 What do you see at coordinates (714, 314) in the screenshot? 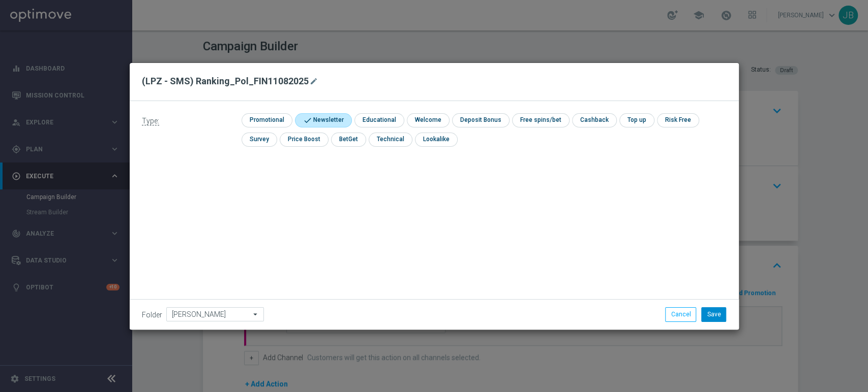
I see `button: Save` at bounding box center [714, 314].